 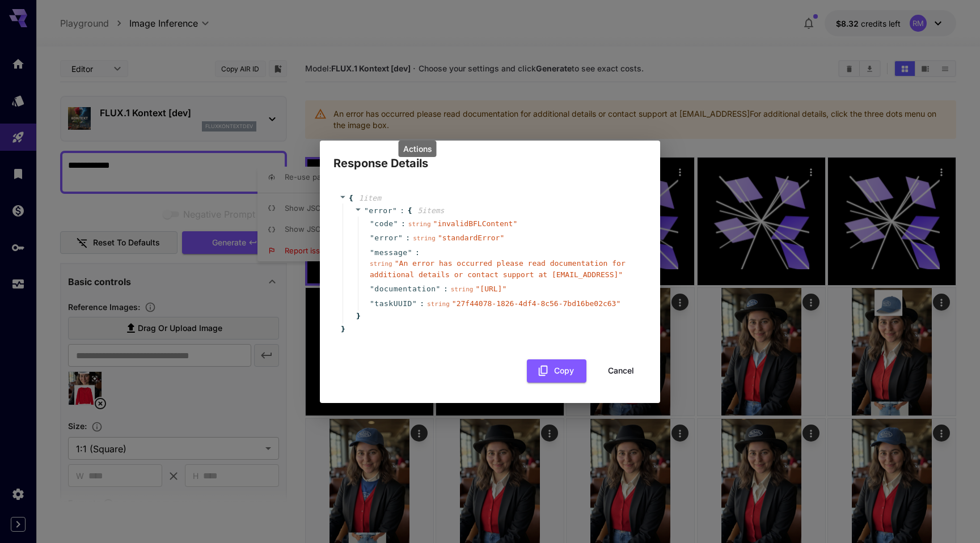 What do you see at coordinates (536, 303) in the screenshot?
I see `span: " 27f44078-1826-4df4-8c56-7bd16be02c63 "` at bounding box center [536, 303].